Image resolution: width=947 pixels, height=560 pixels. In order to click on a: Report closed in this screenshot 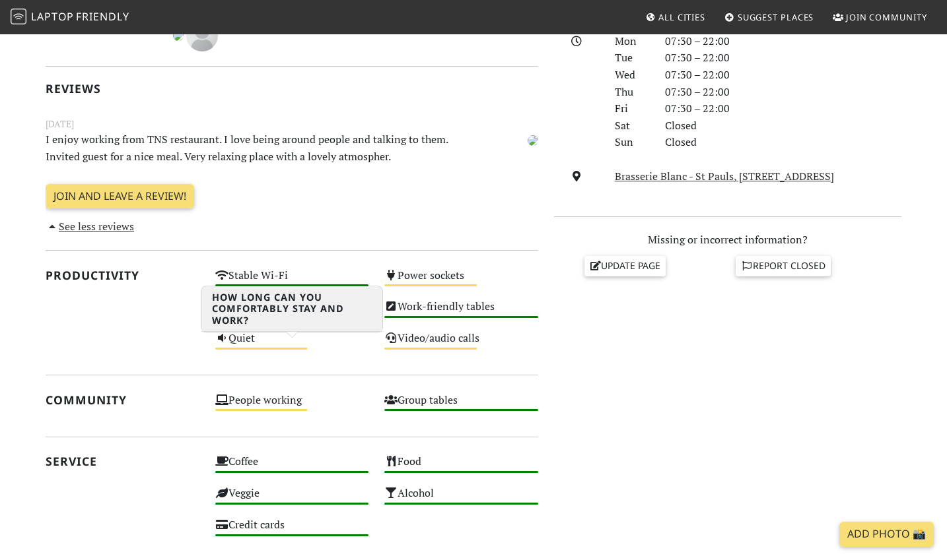, I will do `click(784, 266)`.